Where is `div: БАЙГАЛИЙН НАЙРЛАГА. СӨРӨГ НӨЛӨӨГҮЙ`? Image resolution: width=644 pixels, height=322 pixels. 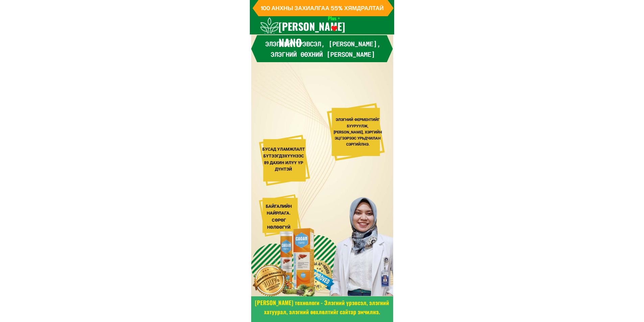 div: БАЙГАЛИЙН НАЙРЛАГА. СӨРӨГ НӨЛӨӨГҮЙ is located at coordinates (279, 217).